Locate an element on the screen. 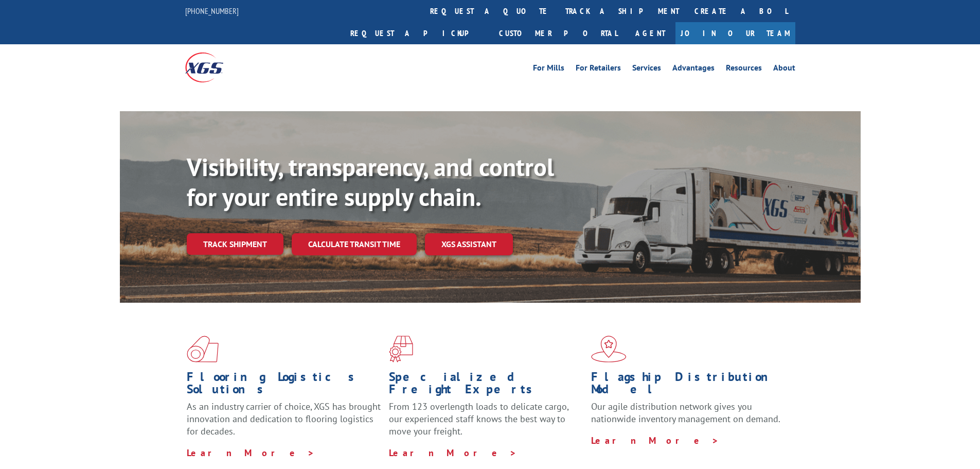 This screenshot has width=980, height=469. span: Our agile distribution network gives you nationwide inventory management on demand. is located at coordinates (686, 412).